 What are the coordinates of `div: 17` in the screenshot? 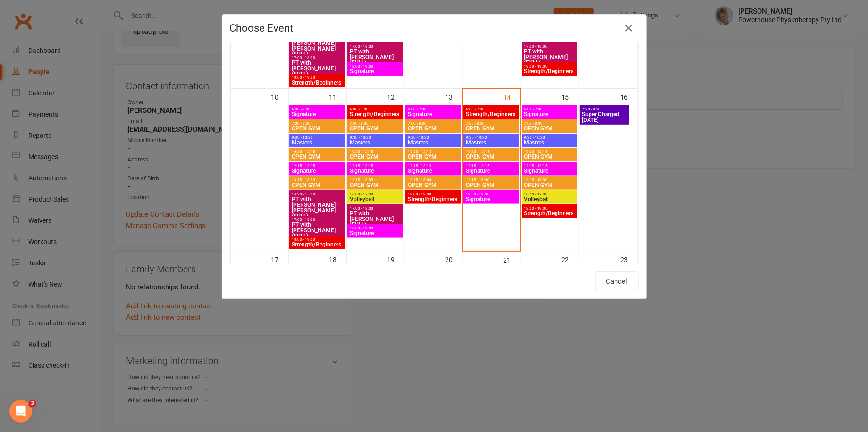 It's located at (280, 259).